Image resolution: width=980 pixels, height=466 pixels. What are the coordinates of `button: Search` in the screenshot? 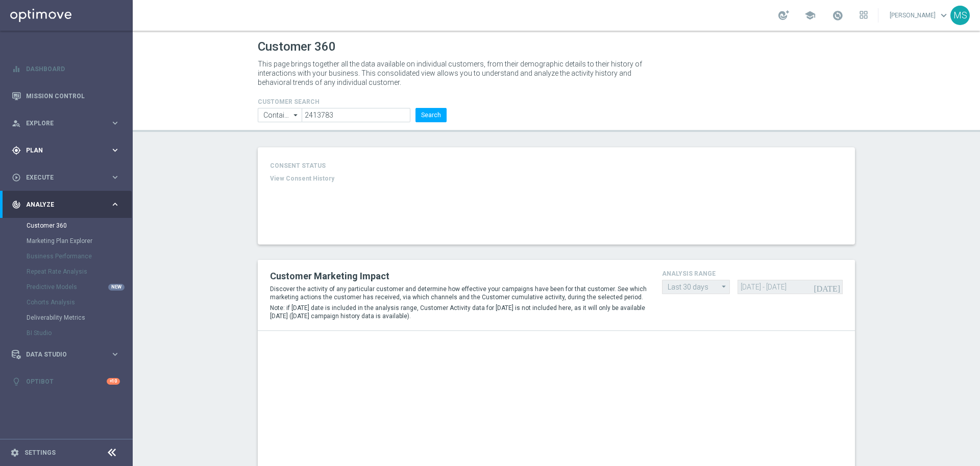 It's located at (431, 115).